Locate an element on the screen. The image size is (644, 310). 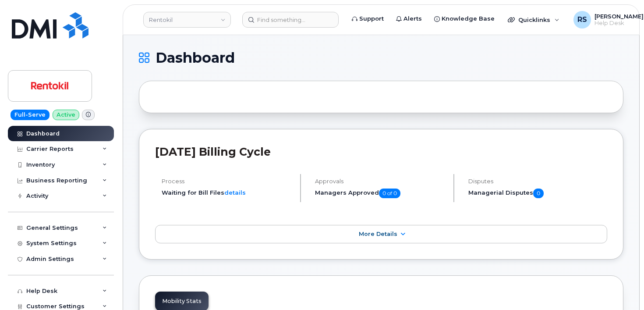
li: Waiting for Bill Files is located at coordinates (227, 193).